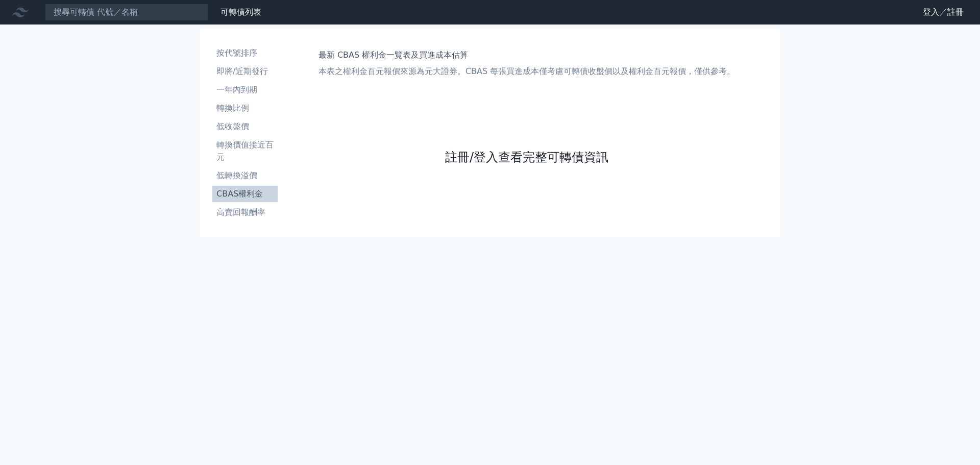 This screenshot has width=980, height=465. I want to click on li: 低轉換溢價, so click(245, 175).